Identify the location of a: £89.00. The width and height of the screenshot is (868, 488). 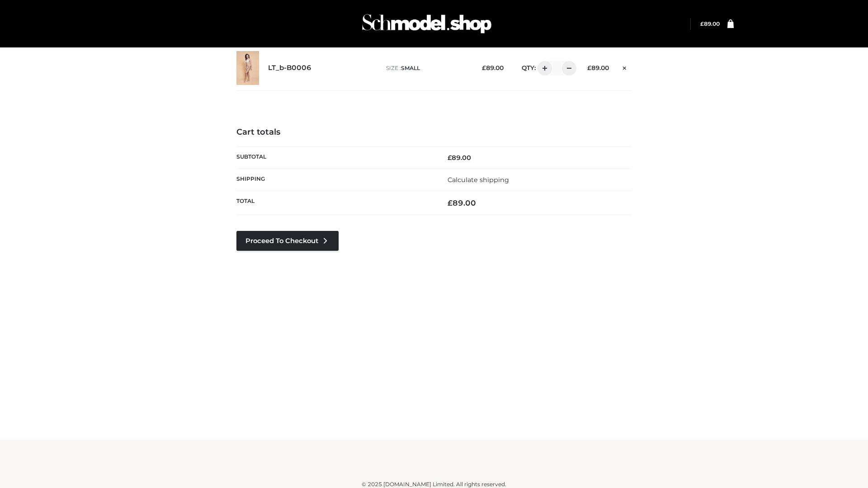
(710, 24).